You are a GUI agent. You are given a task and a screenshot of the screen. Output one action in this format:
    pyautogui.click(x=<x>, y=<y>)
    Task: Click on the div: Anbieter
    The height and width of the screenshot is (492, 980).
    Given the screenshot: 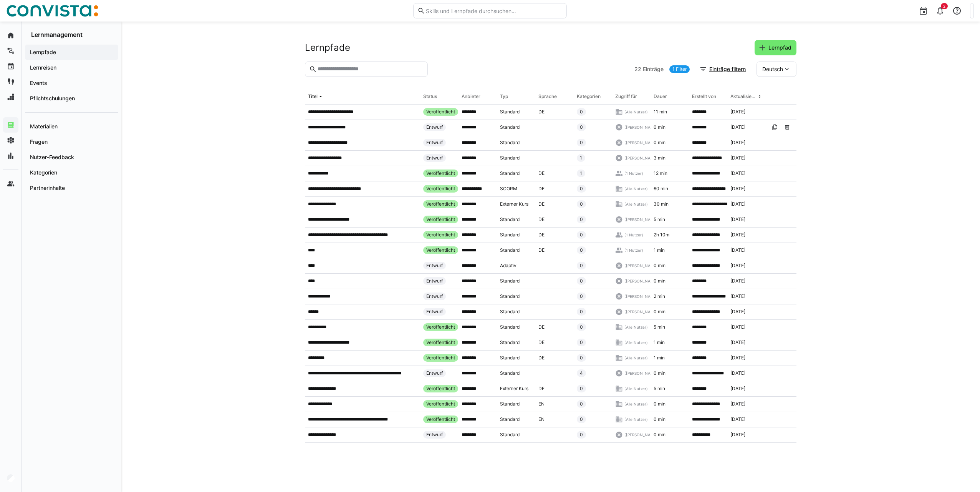 What is the action you would take?
    pyautogui.click(x=471, y=96)
    